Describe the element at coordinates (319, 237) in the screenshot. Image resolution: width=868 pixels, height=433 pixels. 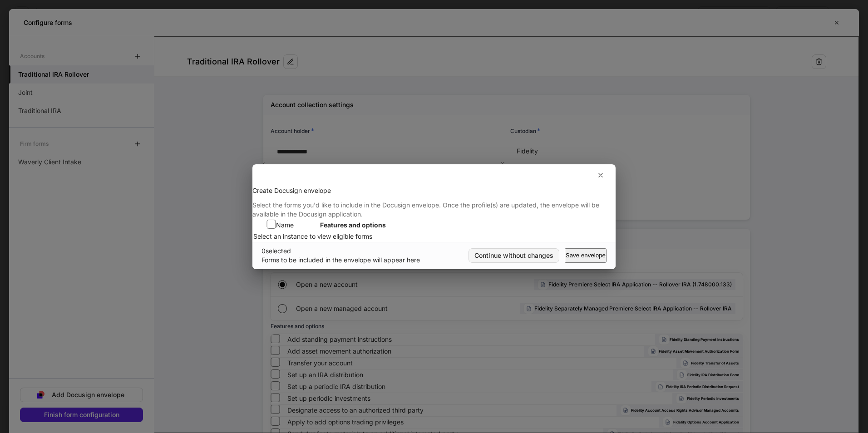
I see `p: Select an instance to view eligible forms` at that location.